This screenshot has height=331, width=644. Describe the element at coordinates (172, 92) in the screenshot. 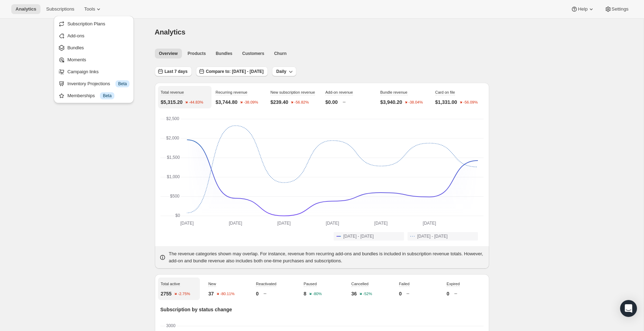

I see `span: Total revenue` at that location.